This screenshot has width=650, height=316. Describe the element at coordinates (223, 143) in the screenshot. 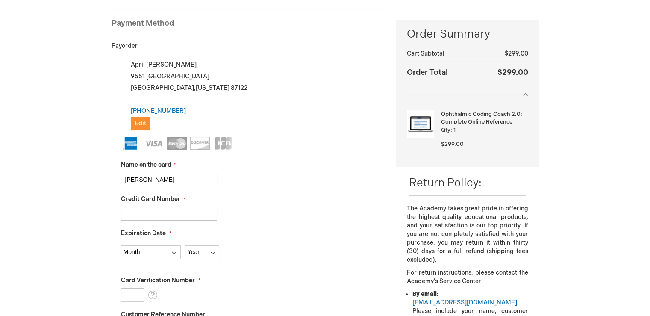

I see `img: JCB` at that location.